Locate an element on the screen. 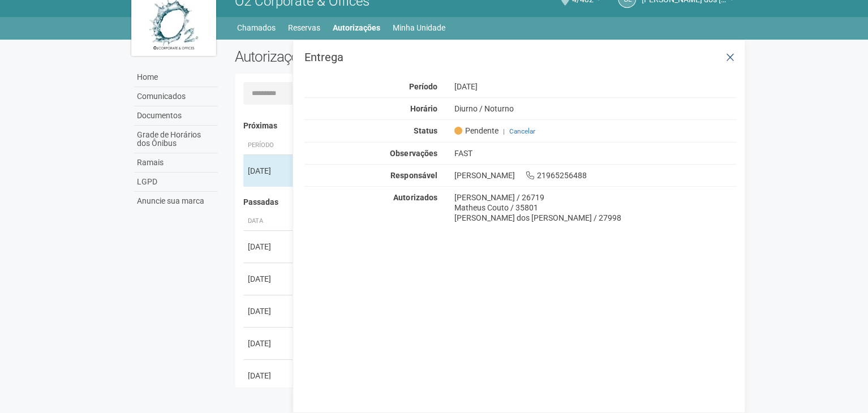 This screenshot has width=868, height=413. h4: Próximas is located at coordinates (485, 126).